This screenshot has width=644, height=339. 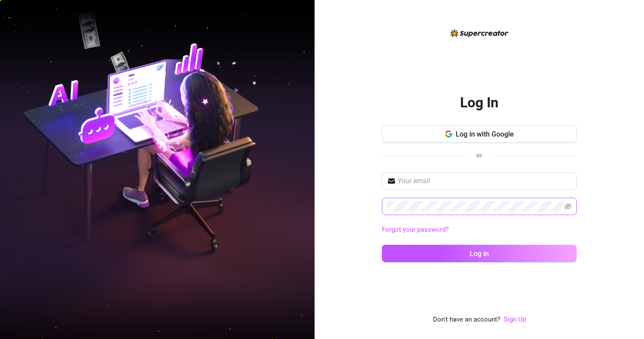 I want to click on span: Don't have an account?, so click(x=467, y=320).